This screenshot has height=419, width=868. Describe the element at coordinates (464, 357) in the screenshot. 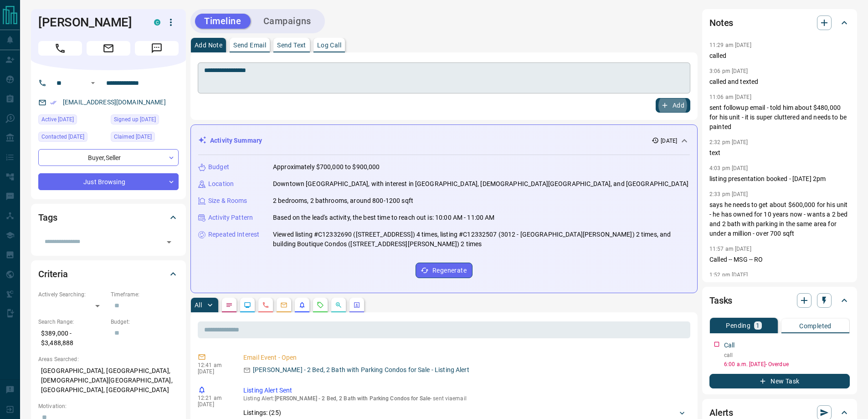

I see `p: Email Event - Open` at that location.